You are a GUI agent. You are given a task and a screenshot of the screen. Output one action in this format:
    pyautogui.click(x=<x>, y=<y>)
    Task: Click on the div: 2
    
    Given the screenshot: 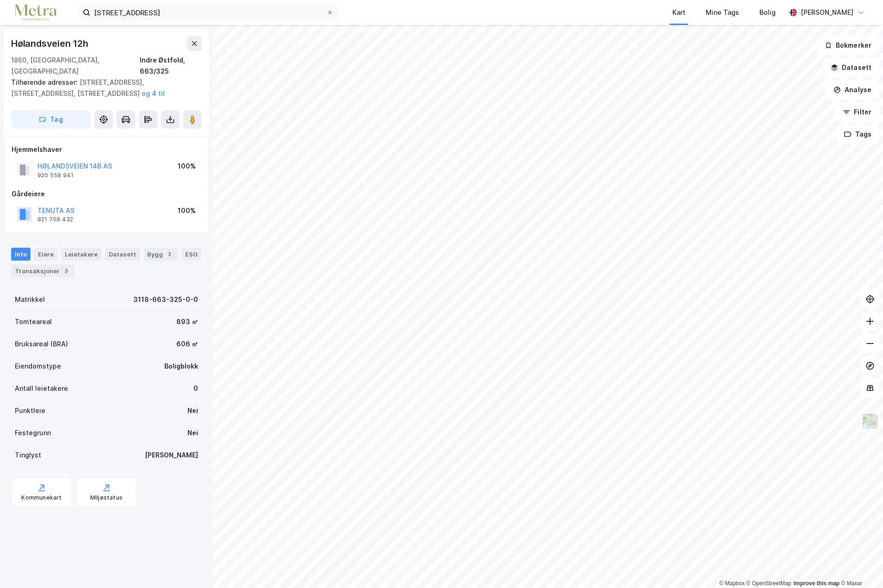 What is the action you would take?
    pyautogui.click(x=169, y=254)
    